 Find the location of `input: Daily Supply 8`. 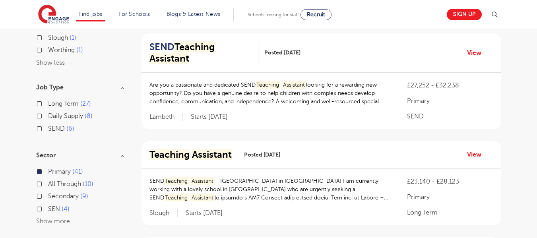

input: Daily Supply 8 is located at coordinates (50, 115).